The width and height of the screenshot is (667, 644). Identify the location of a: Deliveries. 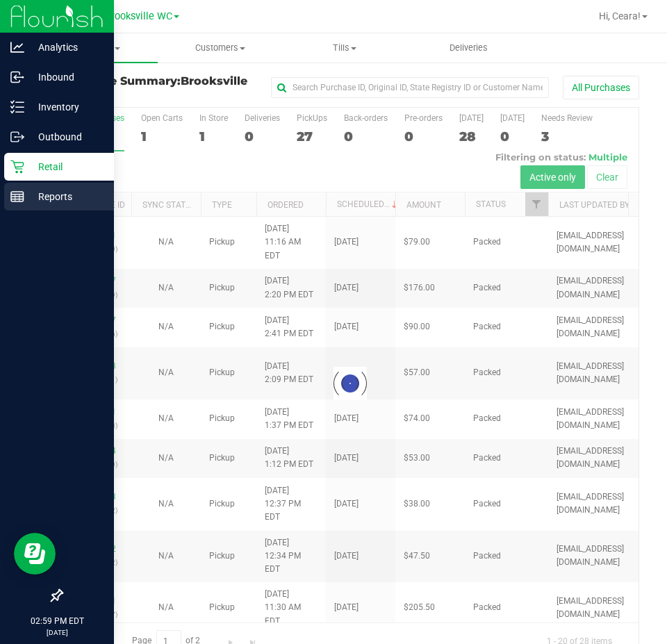
(468, 48).